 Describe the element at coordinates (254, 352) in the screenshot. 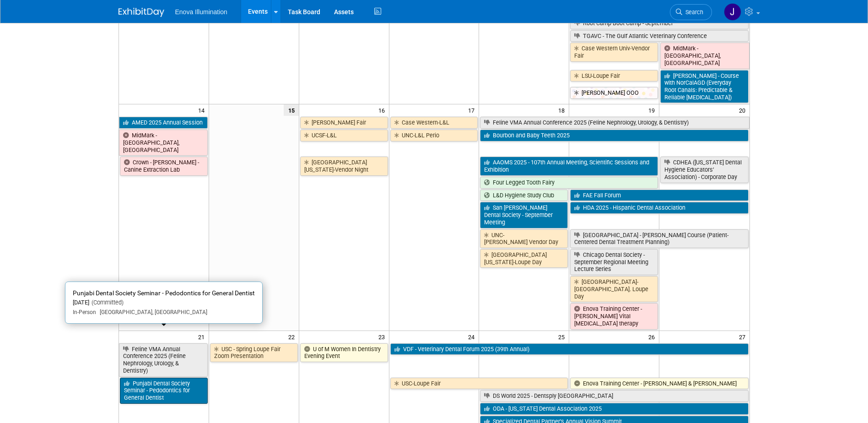

I see `a: USC - Spring Loupe Fair Zoom Presentation` at that location.